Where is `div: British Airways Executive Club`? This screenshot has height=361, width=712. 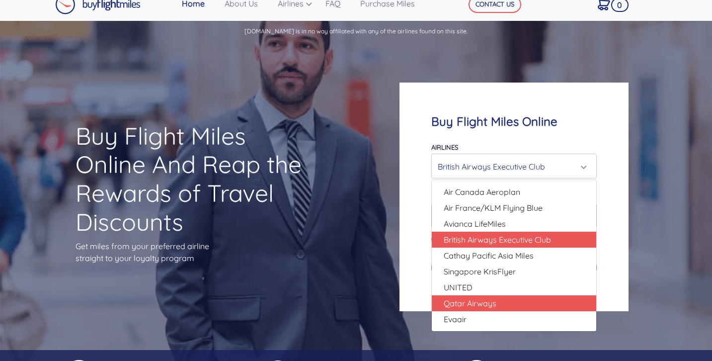
div: British Airways Executive Club is located at coordinates (511, 166).